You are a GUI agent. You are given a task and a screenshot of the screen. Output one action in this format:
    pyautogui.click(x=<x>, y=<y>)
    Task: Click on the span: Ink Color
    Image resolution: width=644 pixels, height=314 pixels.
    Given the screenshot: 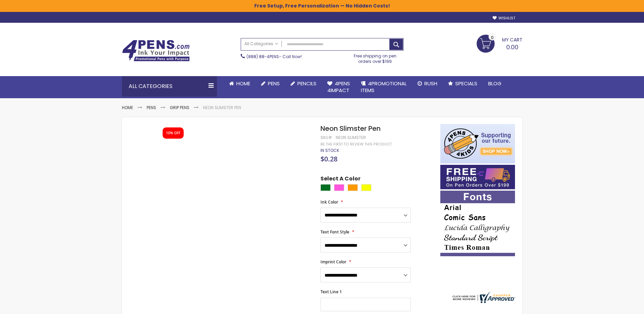 What is the action you would take?
    pyautogui.click(x=329, y=202)
    